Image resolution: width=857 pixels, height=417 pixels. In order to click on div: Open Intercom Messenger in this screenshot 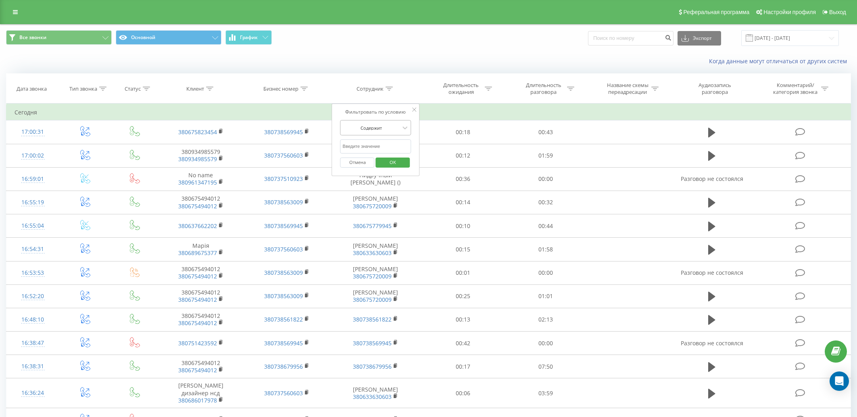, I will do `click(839, 381)`.